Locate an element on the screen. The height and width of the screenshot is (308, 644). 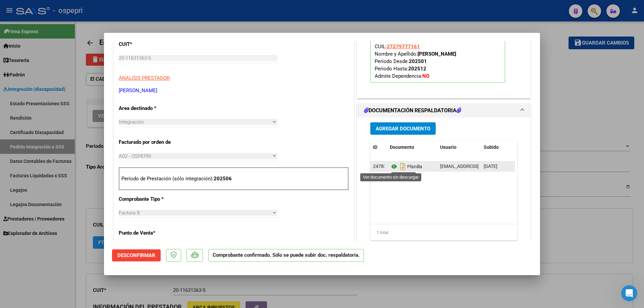
span: Agregar Documento is located at coordinates (403, 129).